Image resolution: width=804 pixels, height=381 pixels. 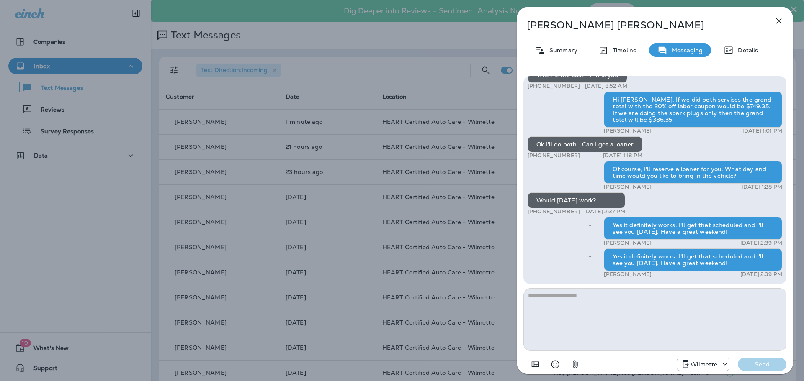 What do you see at coordinates (561, 50) in the screenshot?
I see `p: Summary` at bounding box center [561, 50].